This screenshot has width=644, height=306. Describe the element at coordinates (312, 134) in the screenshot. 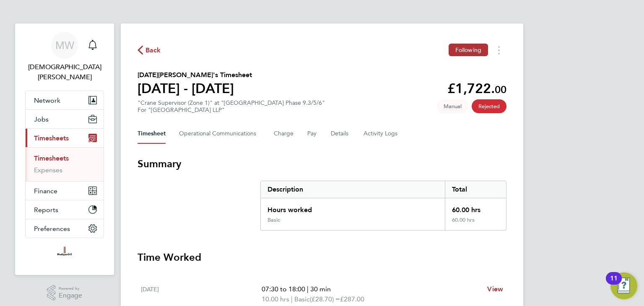

I see `button: Pay` at that location.